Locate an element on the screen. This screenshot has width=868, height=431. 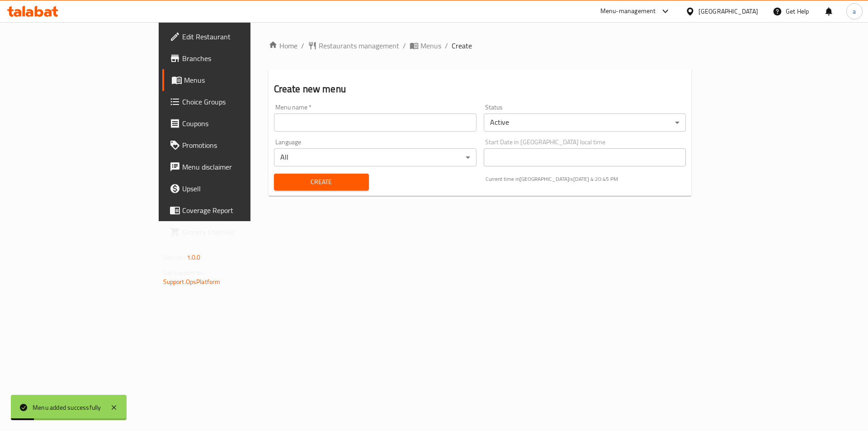
span: Menu disclaimer is located at coordinates (239, 167).